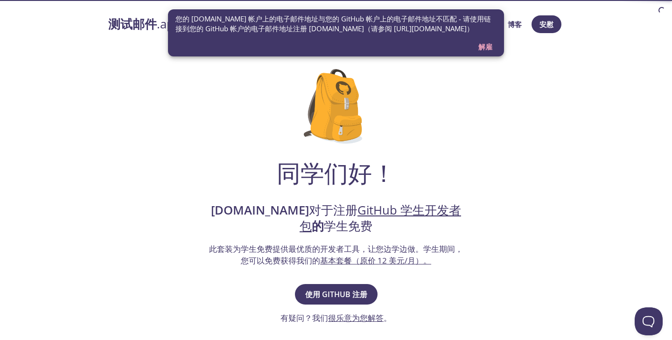 This screenshot has width=672, height=340. What do you see at coordinates (515, 24) in the screenshot?
I see `font: 博客` at bounding box center [515, 24].